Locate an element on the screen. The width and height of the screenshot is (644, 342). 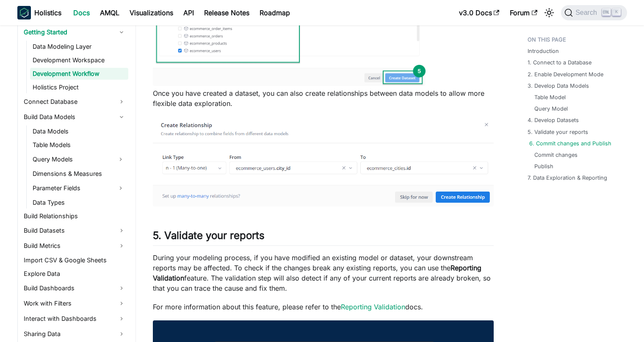
a: Work with Filters is located at coordinates (74, 303).